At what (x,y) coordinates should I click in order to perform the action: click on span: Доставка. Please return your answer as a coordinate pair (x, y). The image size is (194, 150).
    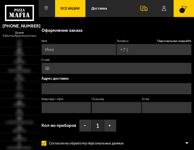
    Looking at the image, I should click on (99, 8).